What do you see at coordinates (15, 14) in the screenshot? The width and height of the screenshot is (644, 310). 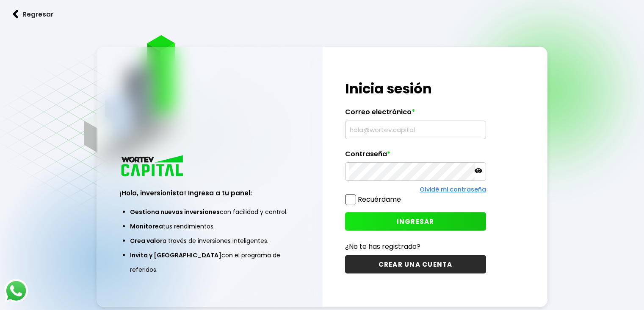 I see `img: flecha izquierda` at bounding box center [15, 14].